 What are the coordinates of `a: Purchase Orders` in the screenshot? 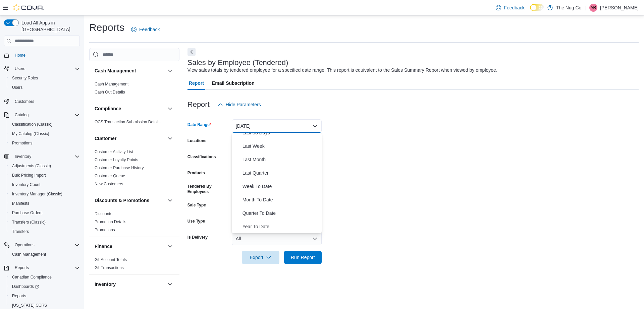 It's located at (27, 213).